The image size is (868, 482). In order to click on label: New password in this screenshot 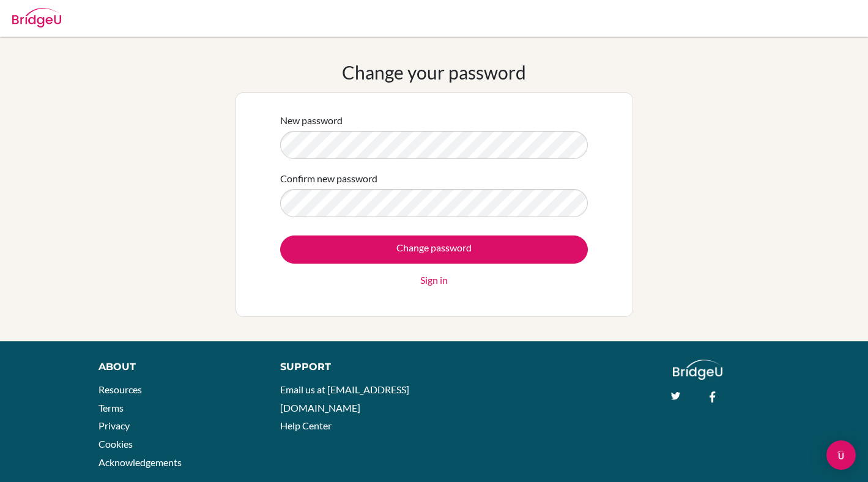, I will do `click(312, 120)`.